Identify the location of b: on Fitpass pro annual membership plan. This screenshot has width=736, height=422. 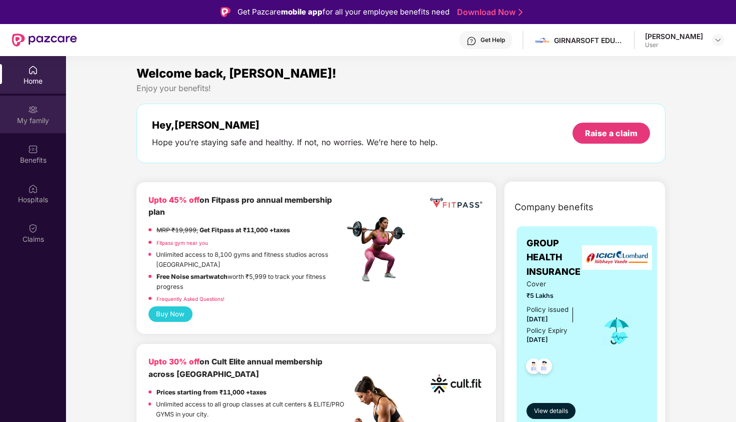
(240, 206).